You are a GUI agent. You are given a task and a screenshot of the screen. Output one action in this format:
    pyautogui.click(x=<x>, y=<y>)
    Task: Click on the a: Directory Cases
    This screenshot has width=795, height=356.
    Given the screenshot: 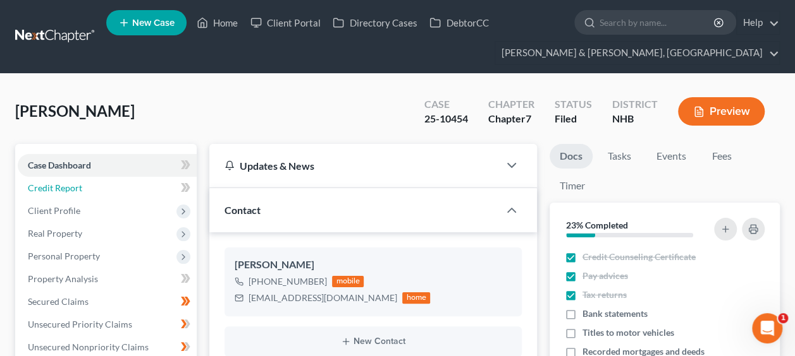 What is the action you would take?
    pyautogui.click(x=374, y=23)
    